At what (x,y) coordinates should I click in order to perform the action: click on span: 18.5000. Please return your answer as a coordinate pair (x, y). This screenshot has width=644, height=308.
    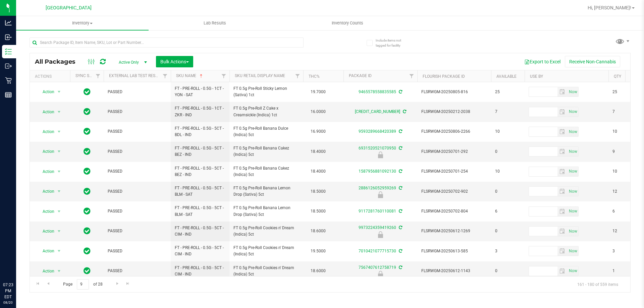
    Looking at the image, I should click on (318, 211).